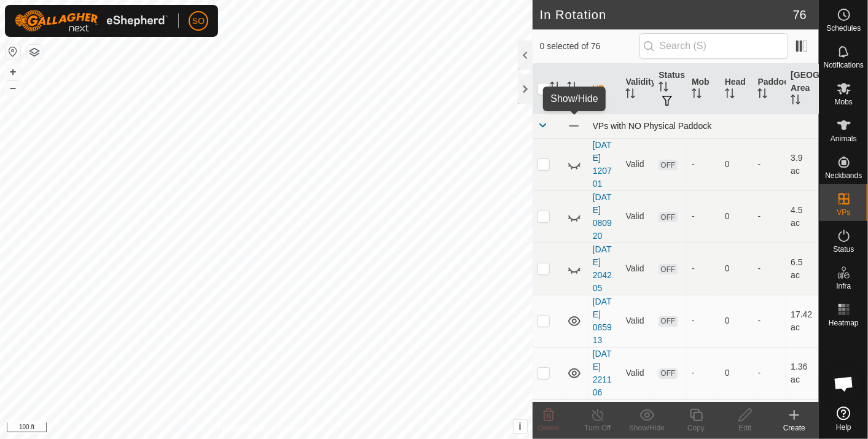 The height and width of the screenshot is (439, 868). I want to click on th: Validity, so click(637, 89).